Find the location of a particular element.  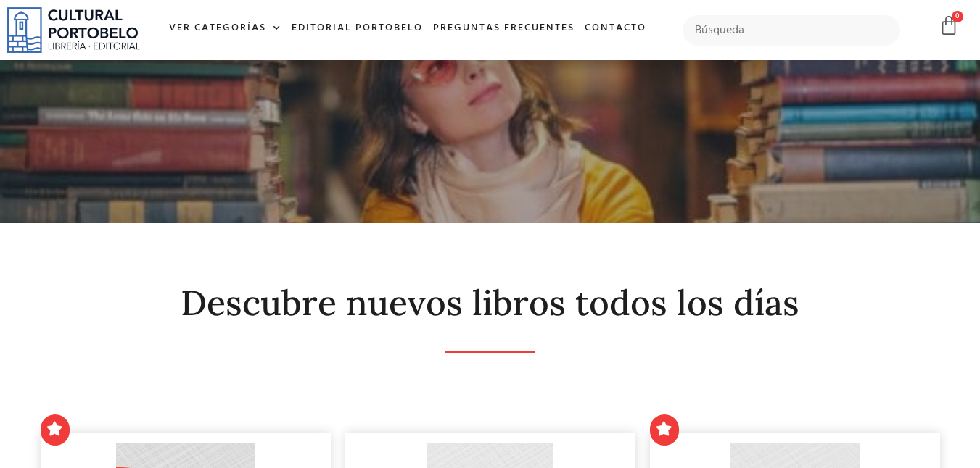

a: 0 is located at coordinates (949, 26).